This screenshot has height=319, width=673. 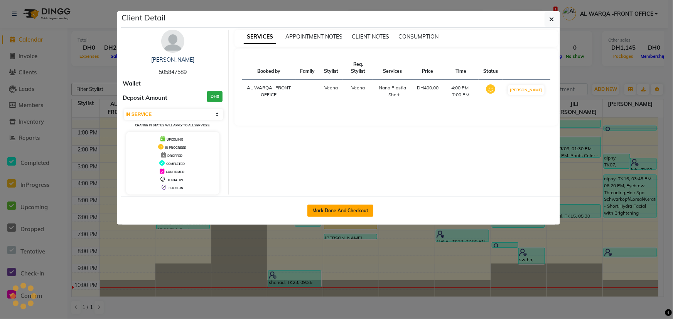 What do you see at coordinates (358, 68) in the screenshot?
I see `th: Req. Stylist` at bounding box center [358, 68].